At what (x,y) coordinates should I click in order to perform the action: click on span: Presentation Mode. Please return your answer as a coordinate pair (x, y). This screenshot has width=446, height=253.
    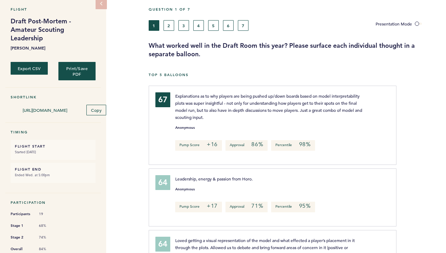
    Looking at the image, I should click on (394, 24).